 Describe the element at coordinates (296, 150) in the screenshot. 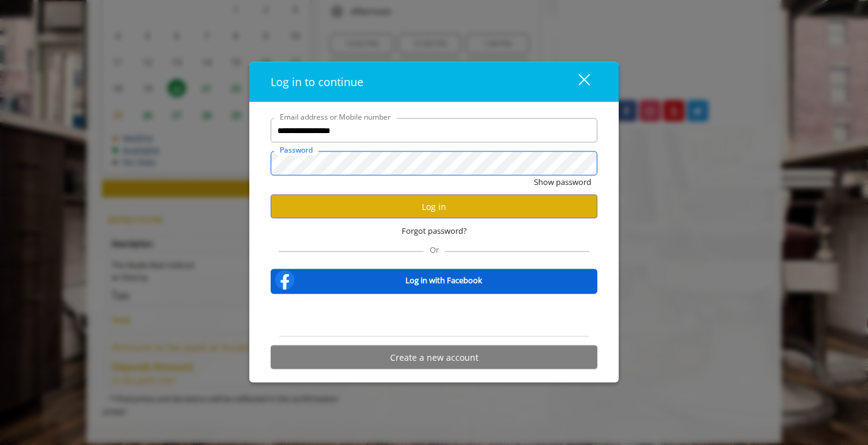

I see `label: Password` at that location.